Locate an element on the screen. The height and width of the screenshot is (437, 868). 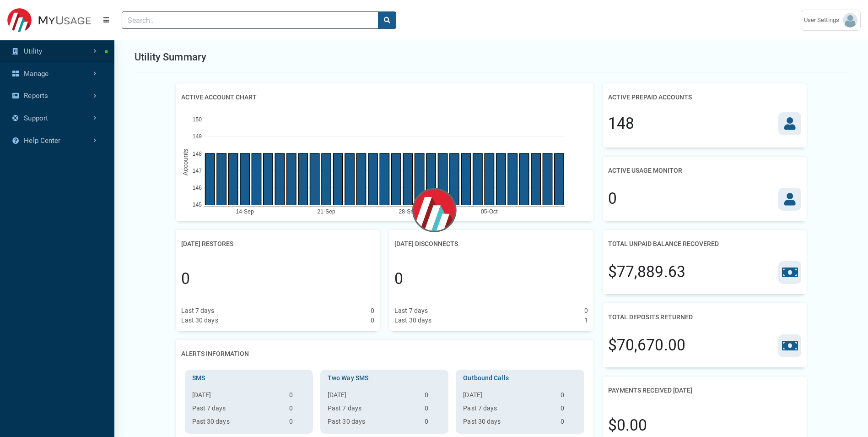
h3: SMS is located at coordinates (249, 378).